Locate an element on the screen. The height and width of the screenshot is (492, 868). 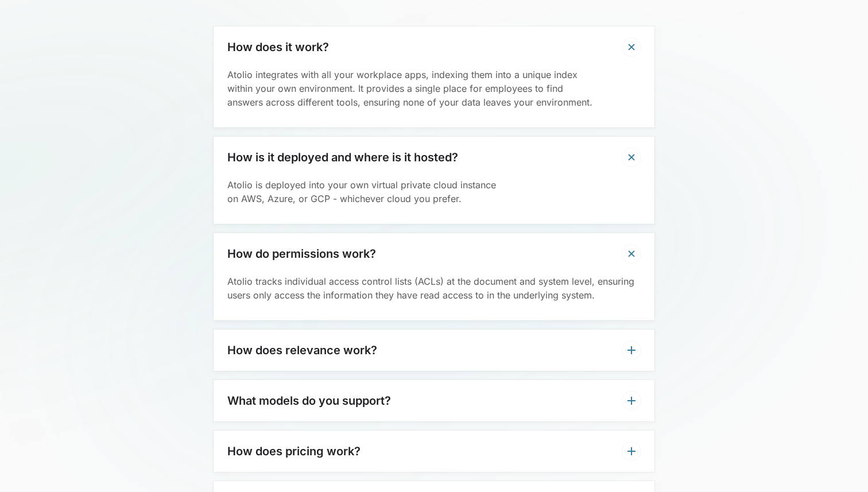
h3: How is it deployed and where is it hosted? is located at coordinates (343, 157).